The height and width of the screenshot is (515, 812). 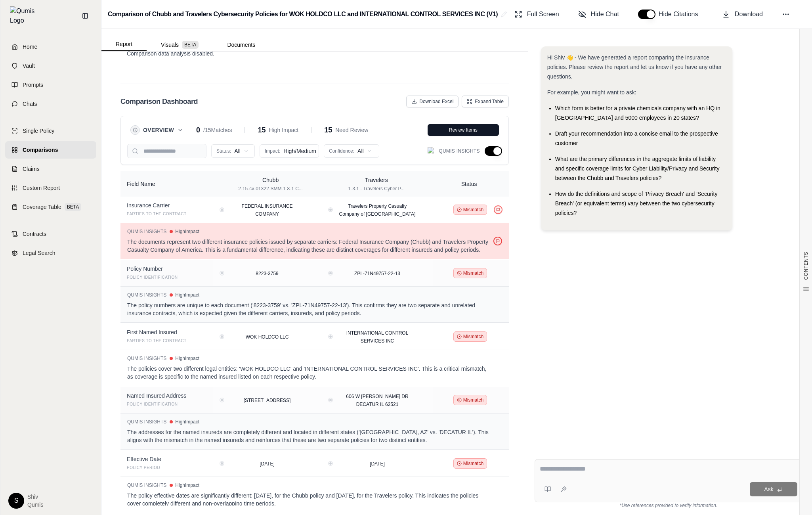 What do you see at coordinates (16, 500) in the screenshot?
I see `div: S` at bounding box center [16, 500].